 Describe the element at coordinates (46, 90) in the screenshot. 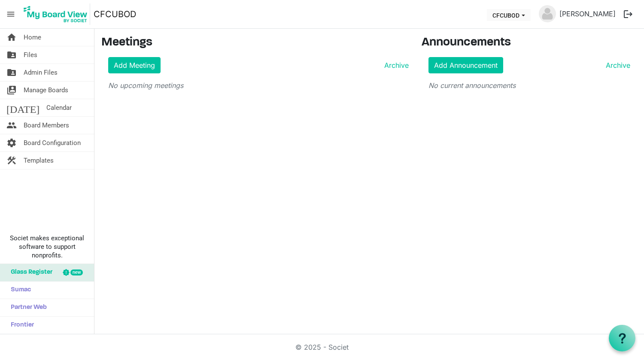

I see `span: Manage Boards` at that location.